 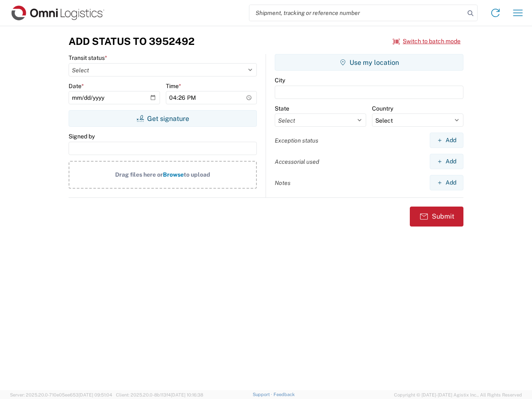 What do you see at coordinates (297, 162) in the screenshot?
I see `label: Accessorial used` at bounding box center [297, 162].